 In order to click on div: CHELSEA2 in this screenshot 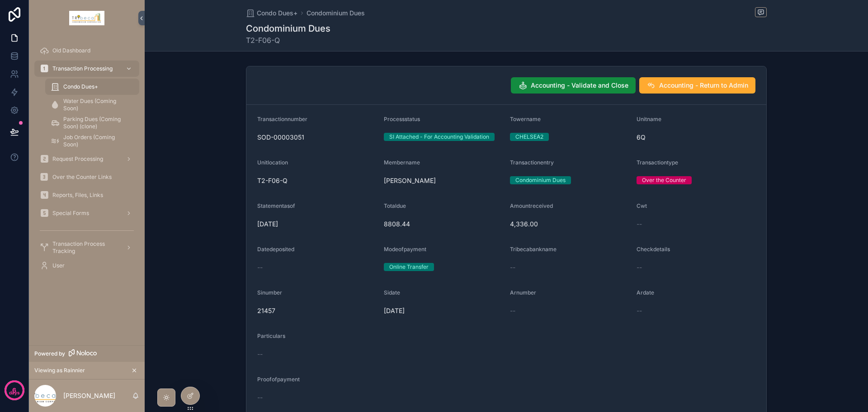, I will do `click(529, 137)`.